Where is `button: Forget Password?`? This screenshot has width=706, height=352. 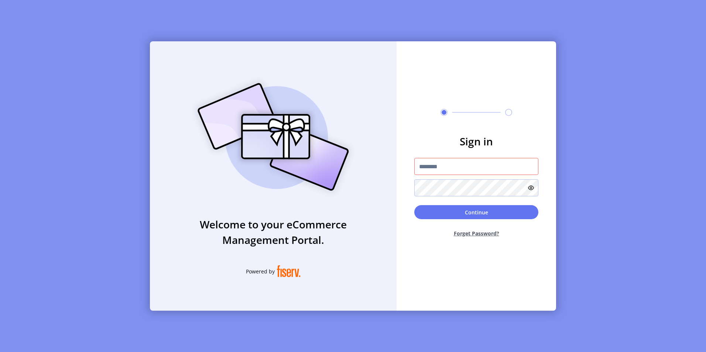 button: Forget Password? is located at coordinates (476, 233).